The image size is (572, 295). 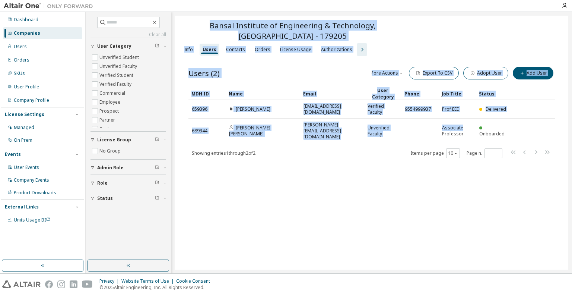 What do you see at coordinates (157, 287) in the screenshot?
I see `p: © 2025 Altair Engineering, Inc. All Rights Reserved.` at bounding box center [157, 287].